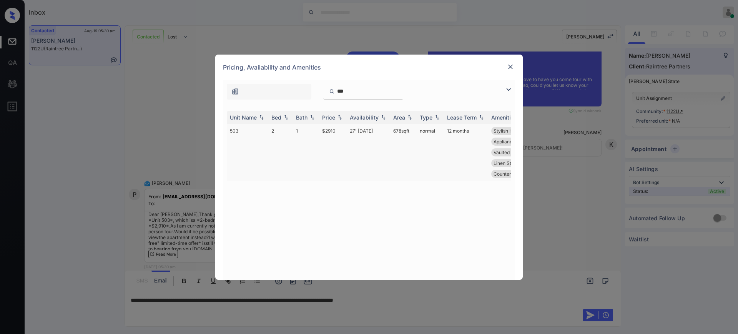 The image size is (738, 334). Describe the element at coordinates (510, 67) in the screenshot. I see `img: close` at that location.